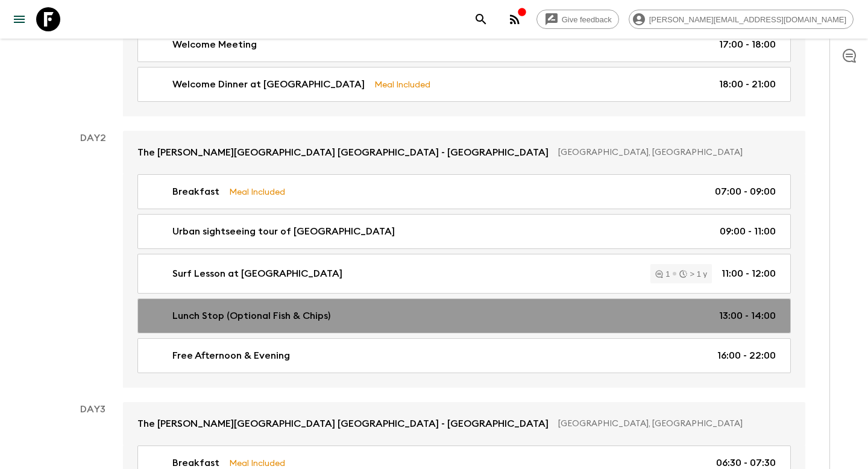 Image resolution: width=868 pixels, height=469 pixels. What do you see at coordinates (747, 44) in the screenshot?
I see `p: 17:00 - 18:00` at bounding box center [747, 44].